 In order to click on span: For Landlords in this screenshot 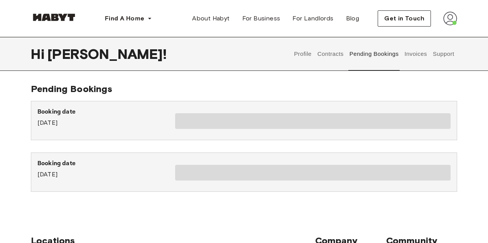, I will do `click(313, 19)`.